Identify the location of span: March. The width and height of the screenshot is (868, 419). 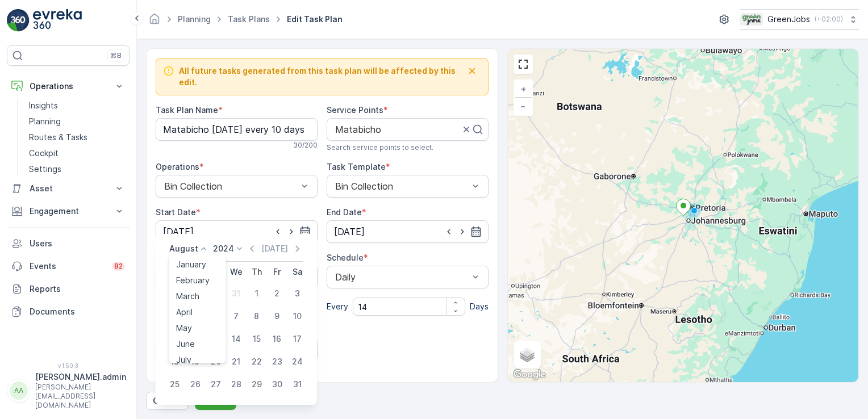
(188, 296).